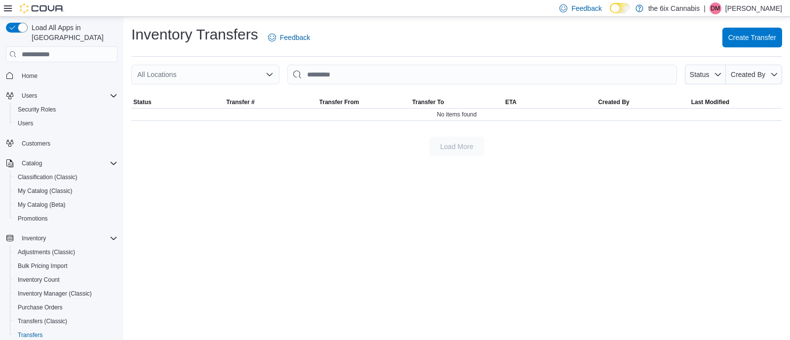 This screenshot has height=340, width=790. I want to click on button: Classification (Classic), so click(66, 177).